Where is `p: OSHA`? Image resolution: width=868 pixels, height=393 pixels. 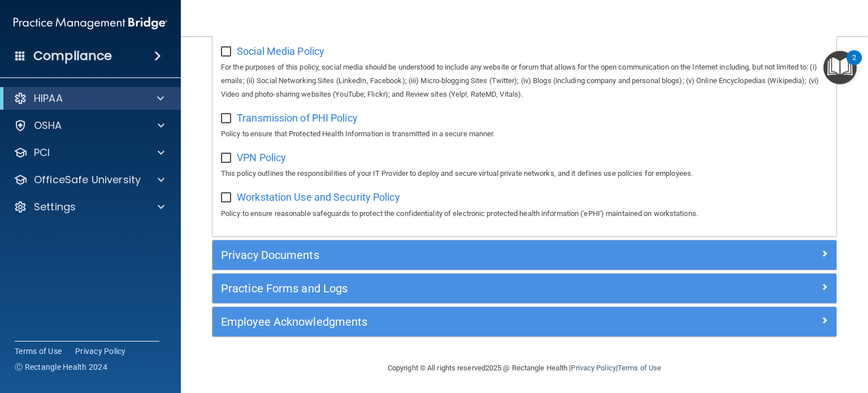
p: OSHA is located at coordinates (48, 125).